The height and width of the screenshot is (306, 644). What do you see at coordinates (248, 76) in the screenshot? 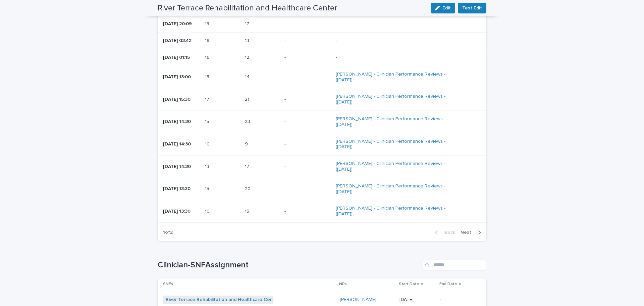
I see `p: 14` at bounding box center [248, 76].